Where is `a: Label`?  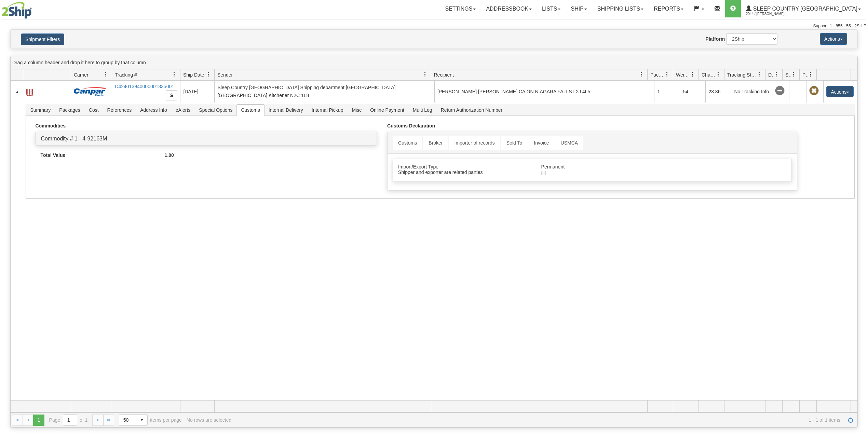
a: Label is located at coordinates (30, 91).